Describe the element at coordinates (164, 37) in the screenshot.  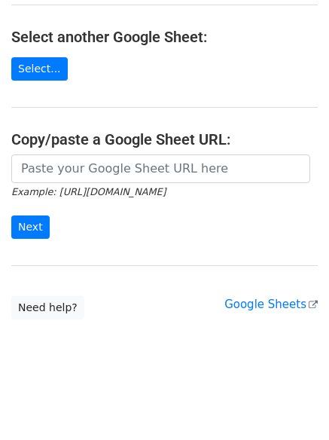
I see `h4: Select another Google Sheet:` at that location.